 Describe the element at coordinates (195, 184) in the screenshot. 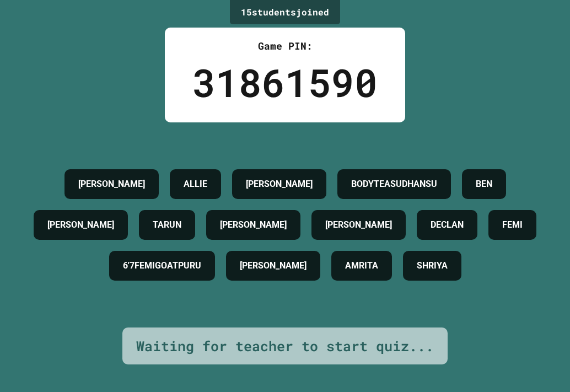

I see `h4: ALLIE` at that location.